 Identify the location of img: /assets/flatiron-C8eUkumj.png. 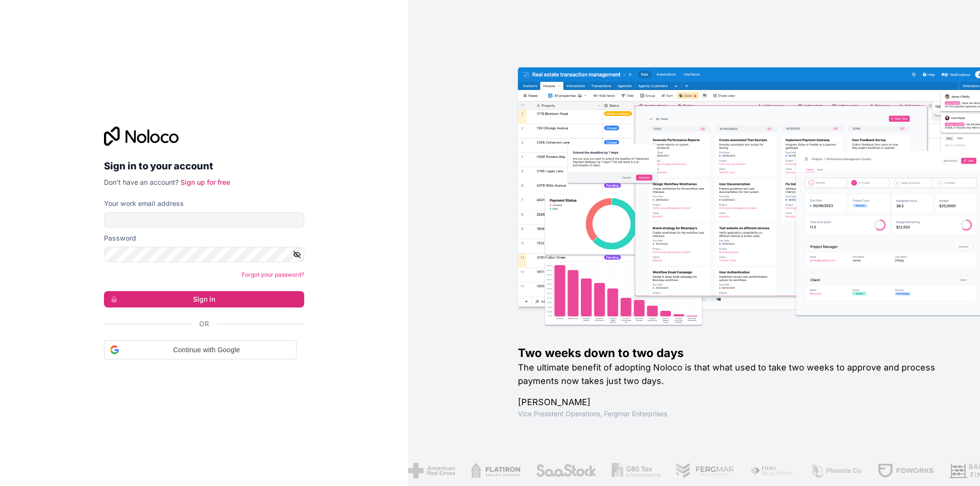
(486, 471).